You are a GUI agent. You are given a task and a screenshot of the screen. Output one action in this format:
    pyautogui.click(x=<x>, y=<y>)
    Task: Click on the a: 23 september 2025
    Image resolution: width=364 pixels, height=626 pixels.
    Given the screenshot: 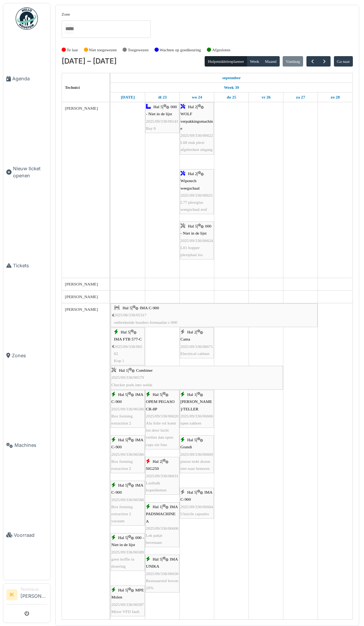 What is the action you would take?
    pyautogui.click(x=162, y=97)
    